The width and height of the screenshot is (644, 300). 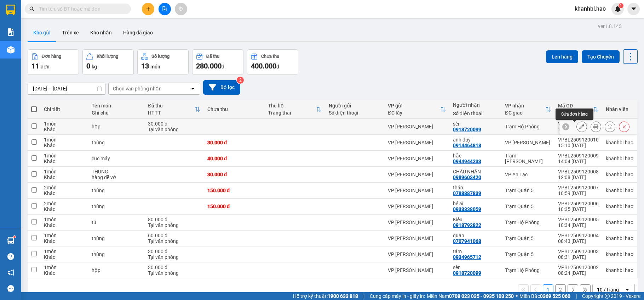 I want to click on div: 60.000 đ, so click(x=174, y=235).